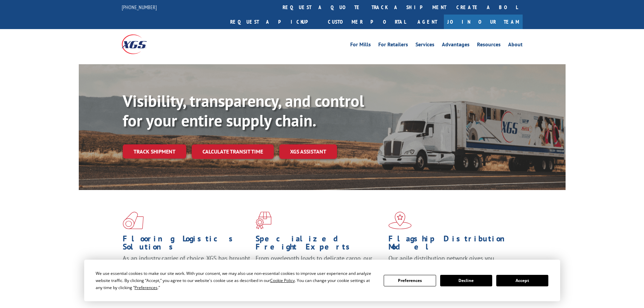  What do you see at coordinates (282, 280) in the screenshot?
I see `span: Cookie Policy` at bounding box center [282, 280].